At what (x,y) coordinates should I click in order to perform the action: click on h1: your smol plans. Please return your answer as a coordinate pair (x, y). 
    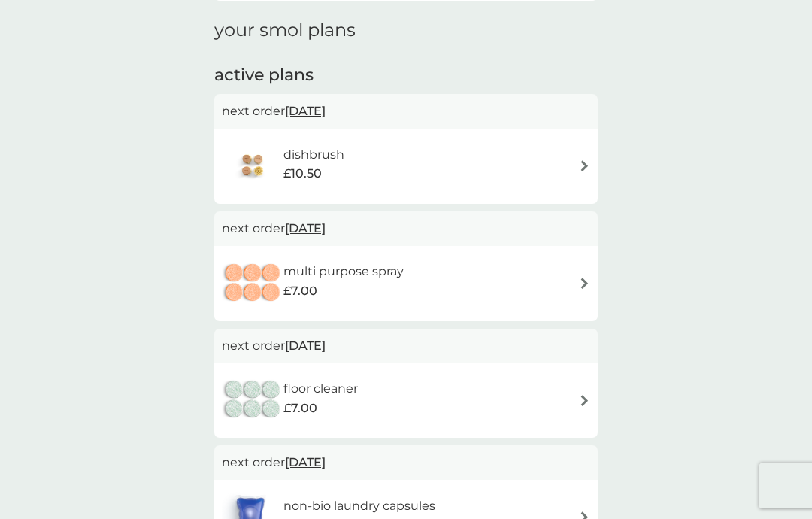
    Looking at the image, I should click on (406, 30).